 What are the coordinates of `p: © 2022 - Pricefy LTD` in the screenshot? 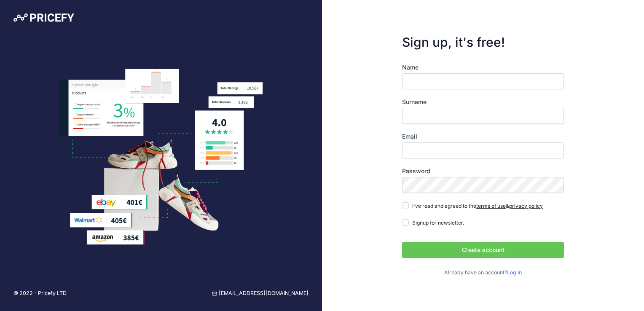 It's located at (40, 293).